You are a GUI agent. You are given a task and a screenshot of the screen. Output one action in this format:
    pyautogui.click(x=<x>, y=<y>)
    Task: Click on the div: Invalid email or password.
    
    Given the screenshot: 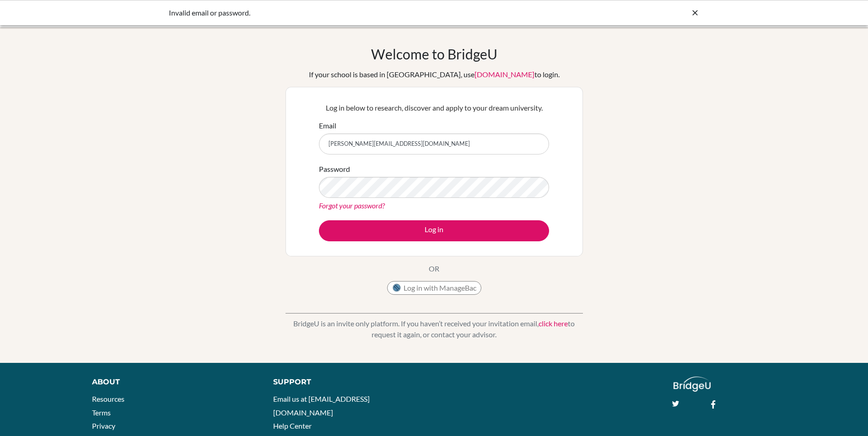 What is the action you would take?
    pyautogui.click(x=366, y=13)
    